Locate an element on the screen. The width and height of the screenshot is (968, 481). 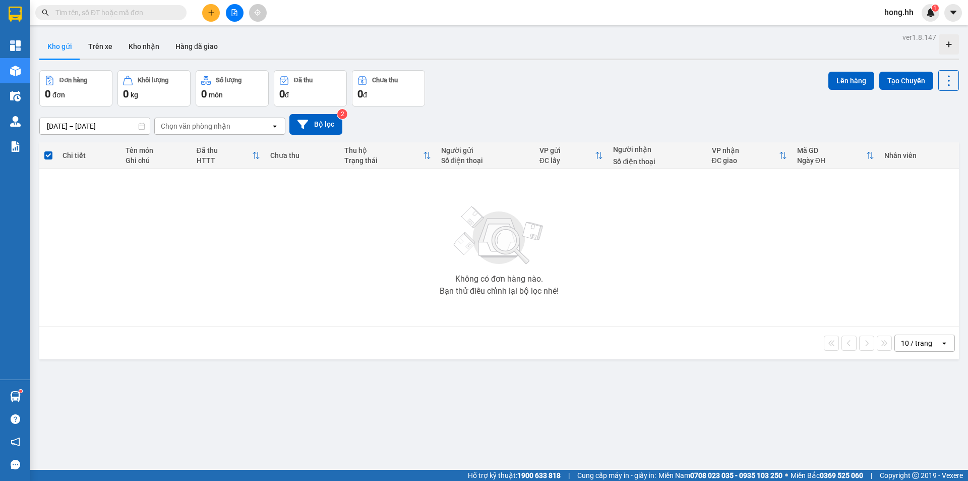
span: file-add is located at coordinates (235, 13).